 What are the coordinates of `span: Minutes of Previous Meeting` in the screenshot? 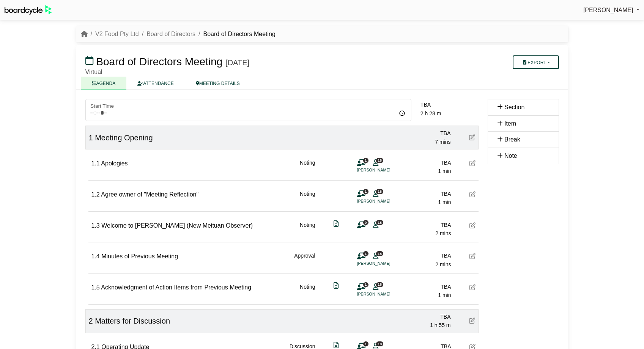 It's located at (139, 256).